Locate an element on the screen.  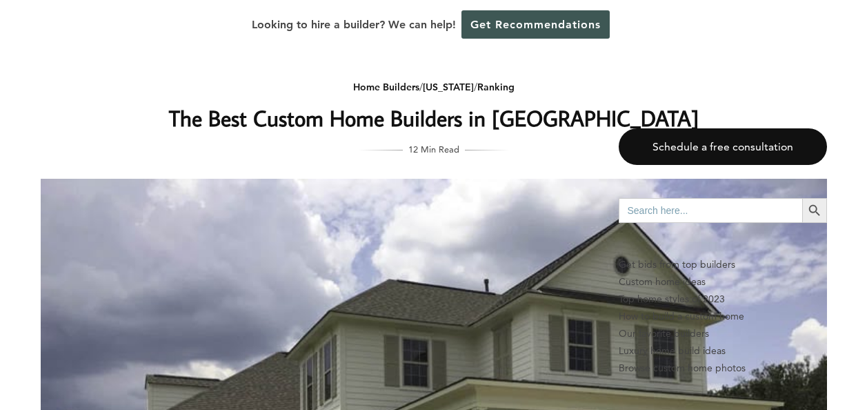
a: Get Recommendations is located at coordinates (535, 24).